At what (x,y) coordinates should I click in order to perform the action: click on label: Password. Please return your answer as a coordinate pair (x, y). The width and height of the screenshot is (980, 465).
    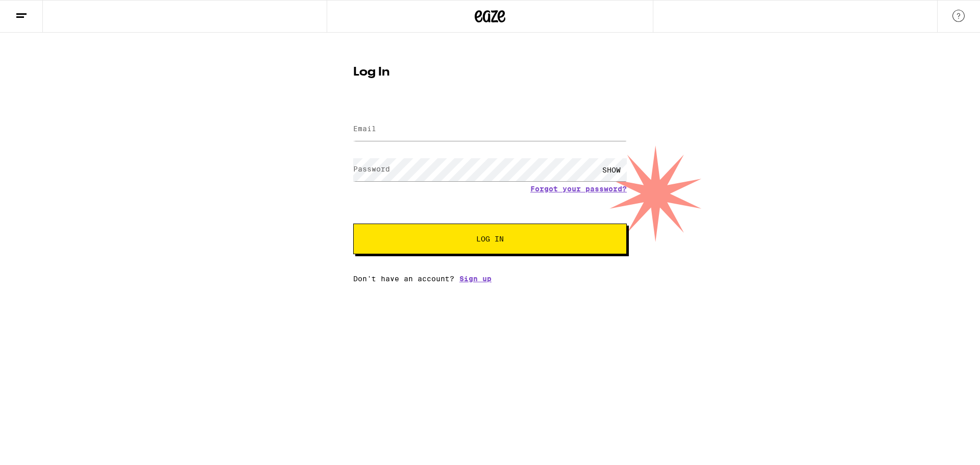
    Looking at the image, I should click on (371, 169).